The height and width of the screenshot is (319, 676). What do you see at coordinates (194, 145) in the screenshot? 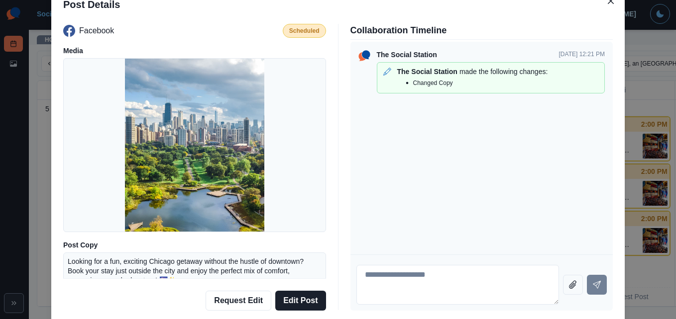
I see `img: ujd87ihxe9ncio4zbg3m` at bounding box center [194, 145].